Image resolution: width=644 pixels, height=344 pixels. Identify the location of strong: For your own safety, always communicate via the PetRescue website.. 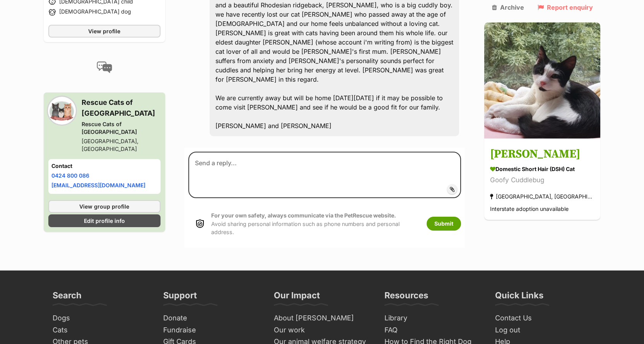
(304, 215).